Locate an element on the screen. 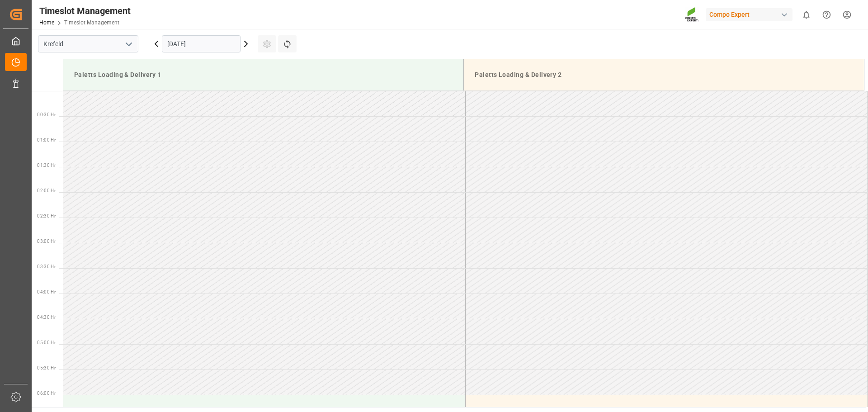  div: Timeslot Management is located at coordinates (85, 11).